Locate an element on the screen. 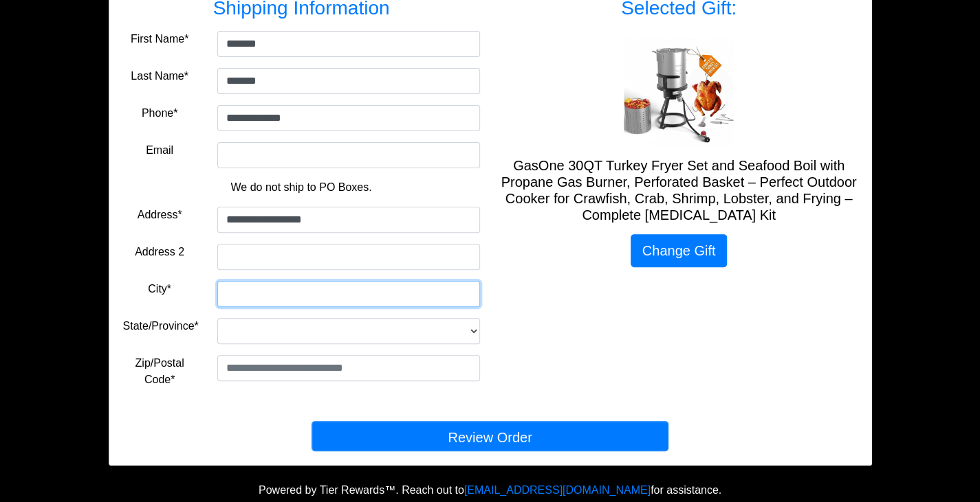 This screenshot has width=980, height=502. label: Last Name* is located at coordinates (160, 77).